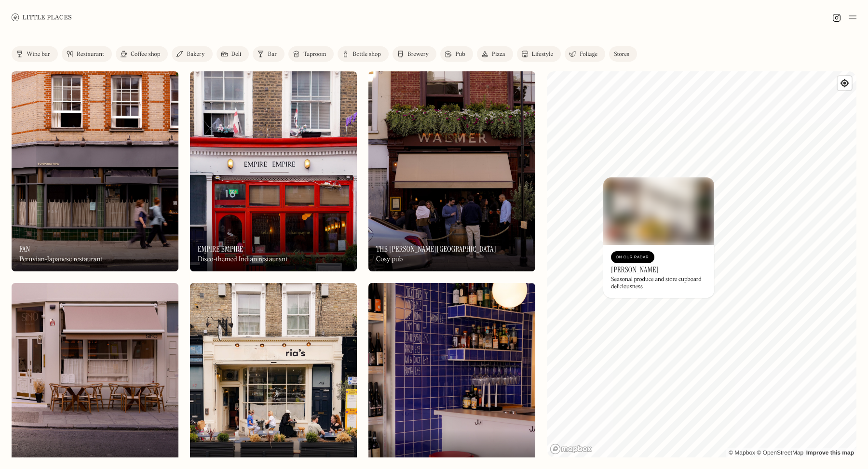  What do you see at coordinates (90, 54) in the screenshot?
I see `div: Restaurant` at bounding box center [90, 54].